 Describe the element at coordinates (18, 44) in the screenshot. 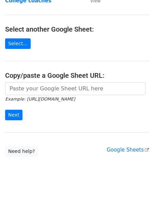

I see `a: Select...` at that location.